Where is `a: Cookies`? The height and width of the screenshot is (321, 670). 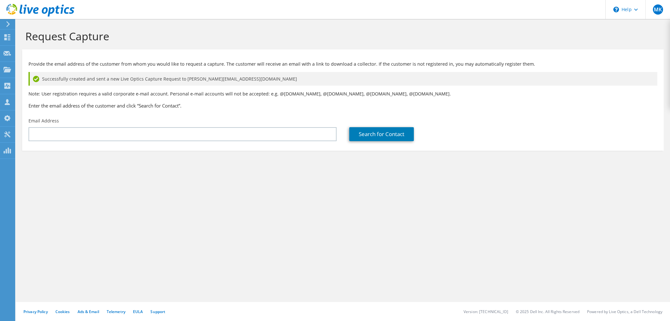
a: Cookies is located at coordinates (63, 311).